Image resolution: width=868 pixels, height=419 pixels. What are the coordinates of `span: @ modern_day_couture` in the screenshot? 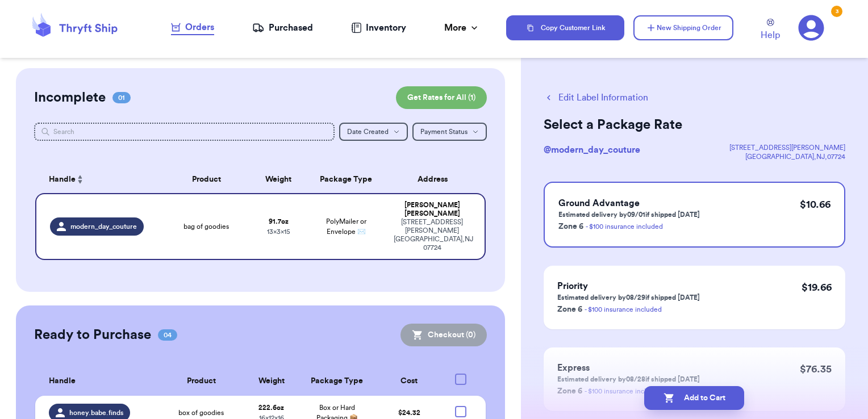 It's located at (592, 150).